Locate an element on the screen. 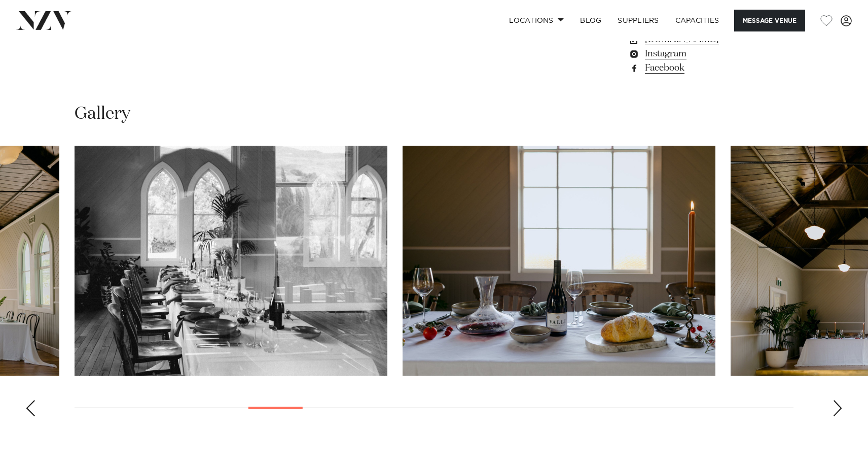 The width and height of the screenshot is (868, 461). a: BLOG is located at coordinates (591, 20).